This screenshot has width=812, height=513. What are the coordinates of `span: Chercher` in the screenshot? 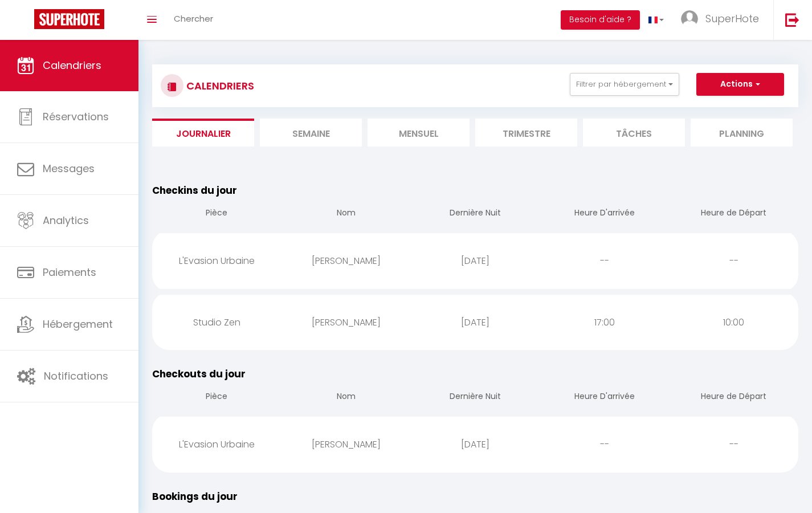 It's located at (193, 18).